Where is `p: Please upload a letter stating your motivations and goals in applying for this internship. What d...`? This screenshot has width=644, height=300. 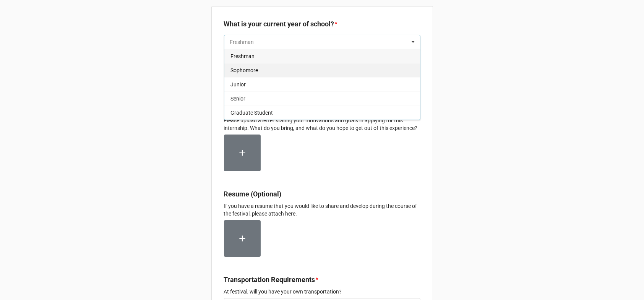
p: Please upload a letter stating your motivations and goals in applying for this internship. What d... is located at coordinates (322, 124).